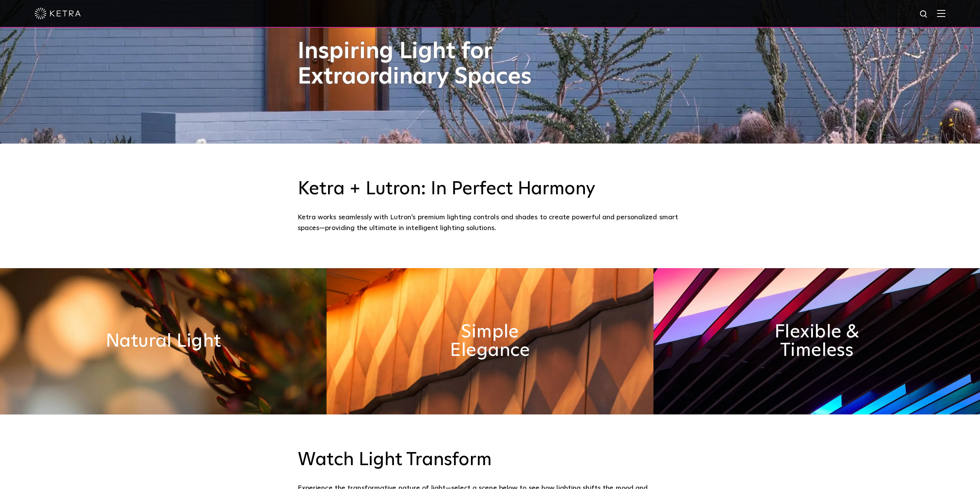 Image resolution: width=980 pixels, height=489 pixels. I want to click on img: ketra-logo-2019-white, so click(58, 14).